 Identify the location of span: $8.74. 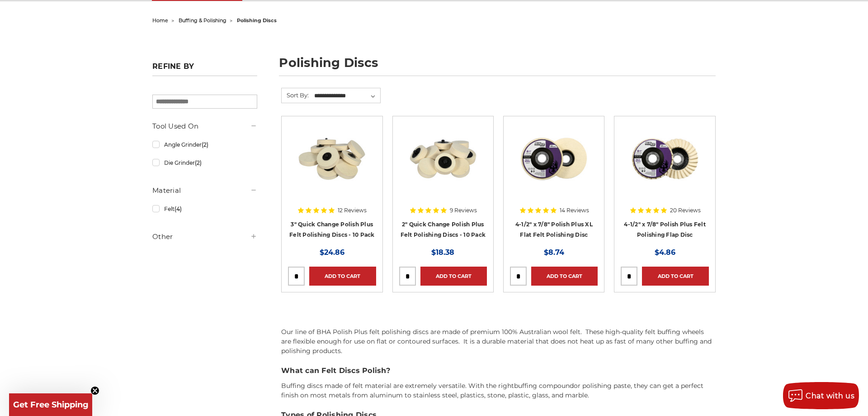
(554, 252).